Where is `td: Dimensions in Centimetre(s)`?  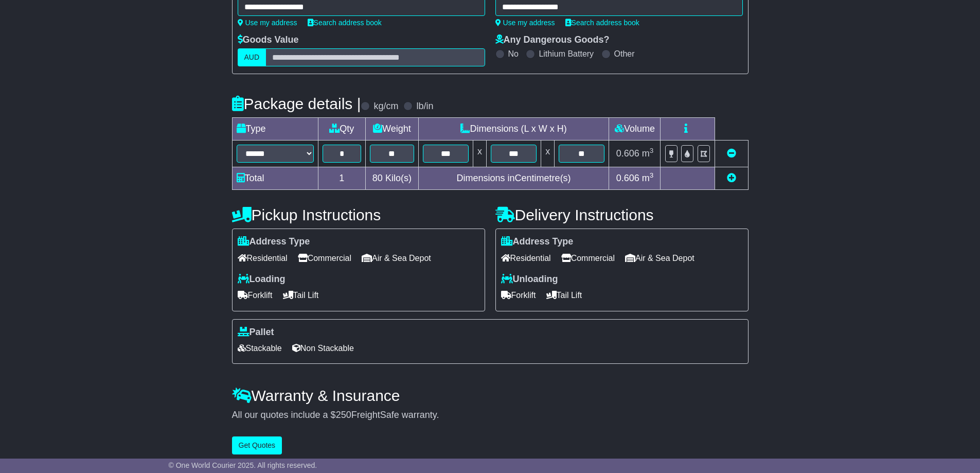
td: Dimensions in Centimetre(s) is located at coordinates (514, 179).